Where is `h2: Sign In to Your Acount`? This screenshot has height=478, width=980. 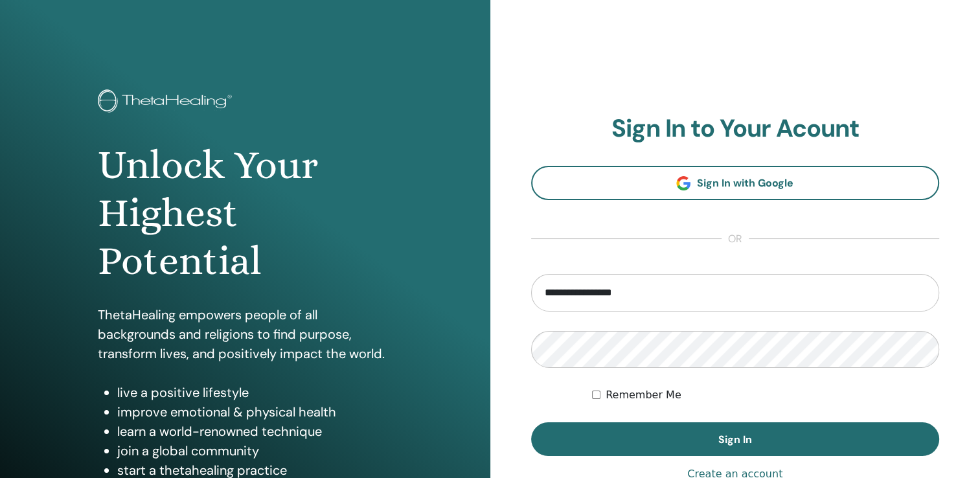
h2: Sign In to Your Acount is located at coordinates (735, 129).